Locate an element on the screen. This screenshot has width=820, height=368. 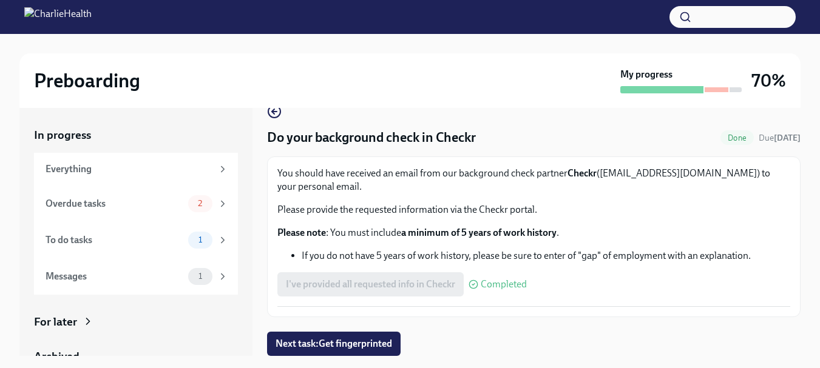
h2: Preboarding is located at coordinates (87, 81).